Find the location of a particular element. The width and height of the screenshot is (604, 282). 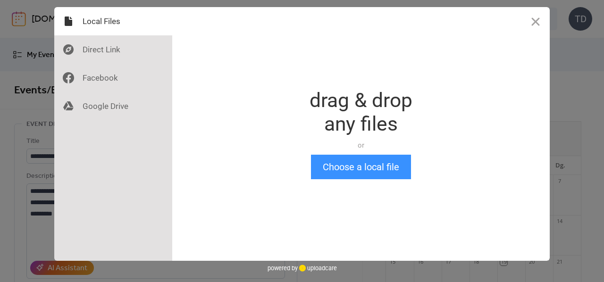

div: Direct Link is located at coordinates (113, 50).